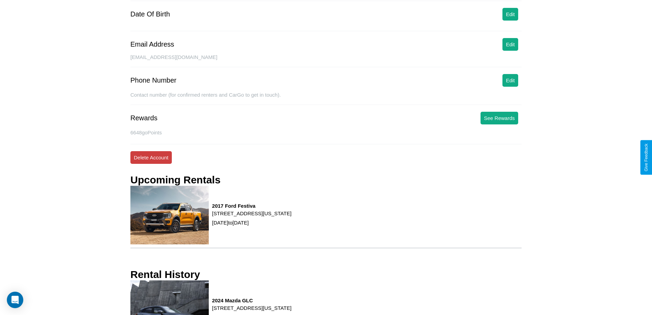 Image resolution: width=652 pixels, height=315 pixels. Describe the element at coordinates (153, 80) in the screenshot. I see `div: Phone Number` at that location.